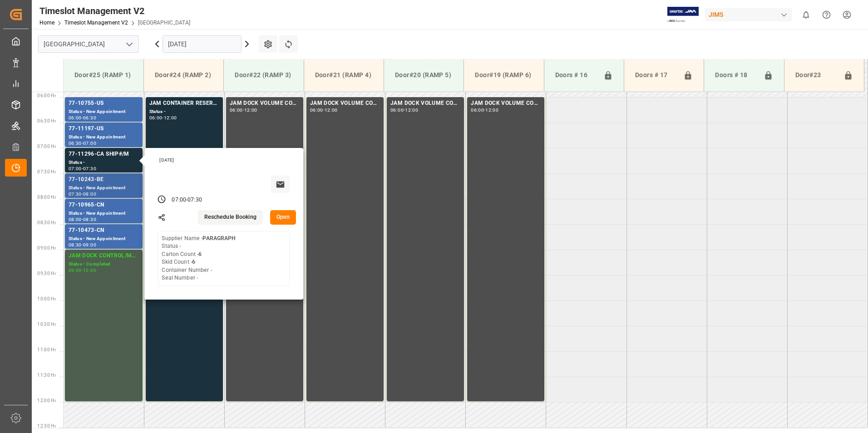 Image resolution: width=868 pixels, height=433 pixels. I want to click on button: JIMS, so click(750, 14).